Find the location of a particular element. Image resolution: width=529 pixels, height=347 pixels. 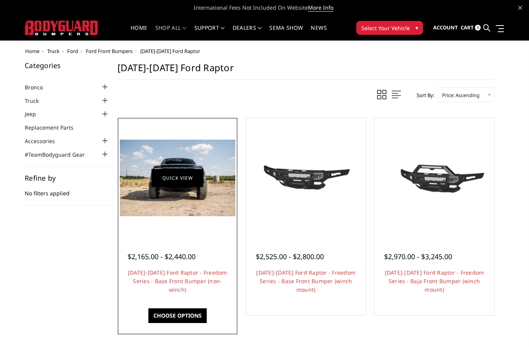

span: $2,970.00 - $3,245.00 is located at coordinates (418, 256).